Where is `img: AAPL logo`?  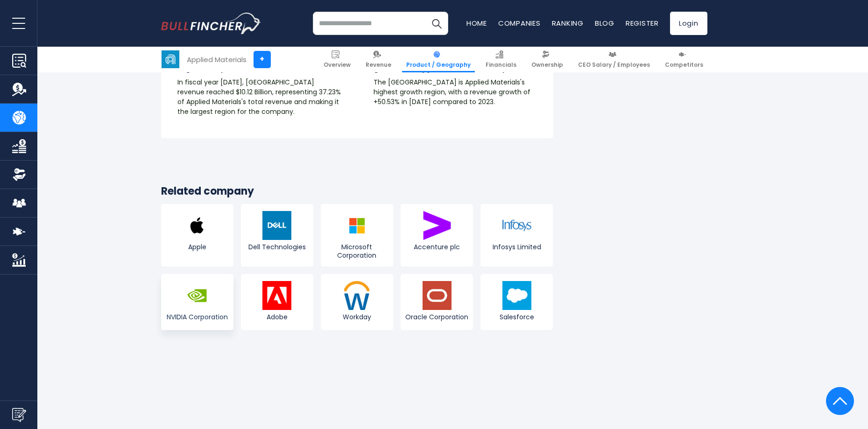
img: AAPL logo is located at coordinates (197, 225).